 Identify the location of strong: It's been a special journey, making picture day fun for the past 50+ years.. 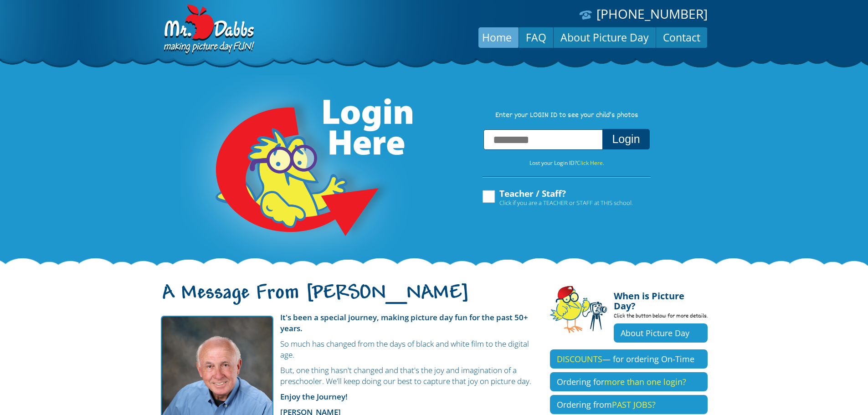
(404, 322).